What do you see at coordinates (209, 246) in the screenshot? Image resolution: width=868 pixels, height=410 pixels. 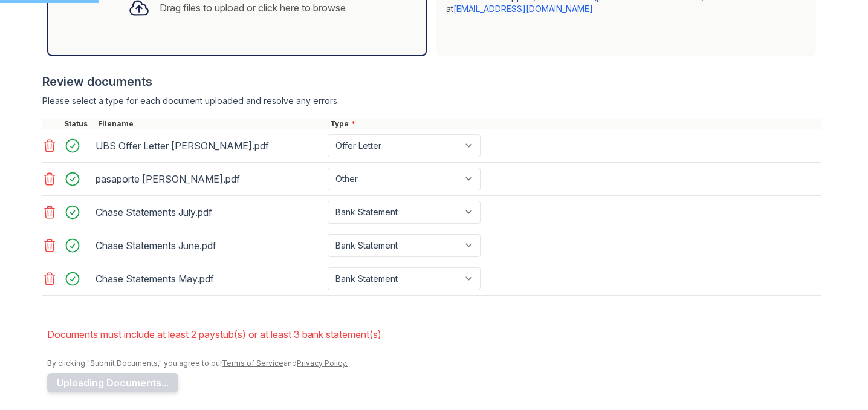 I see `div: Chase Statements June.pdf` at bounding box center [209, 246].